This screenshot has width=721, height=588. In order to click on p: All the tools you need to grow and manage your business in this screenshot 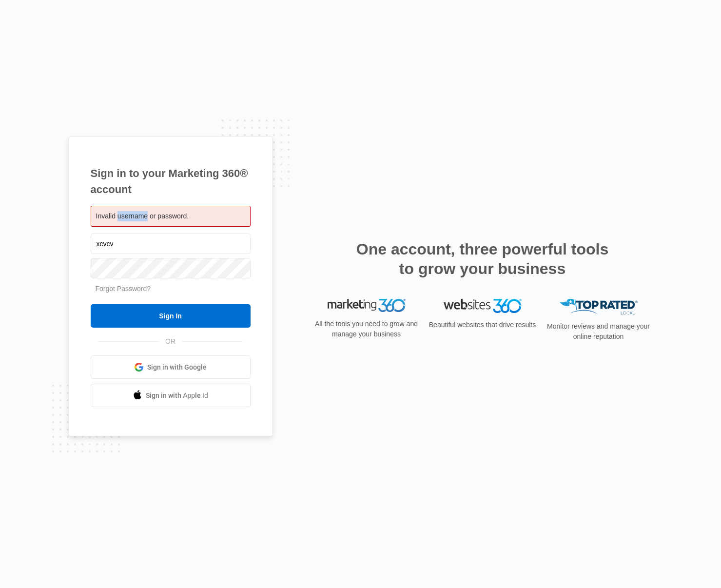, I will do `click(366, 329)`.